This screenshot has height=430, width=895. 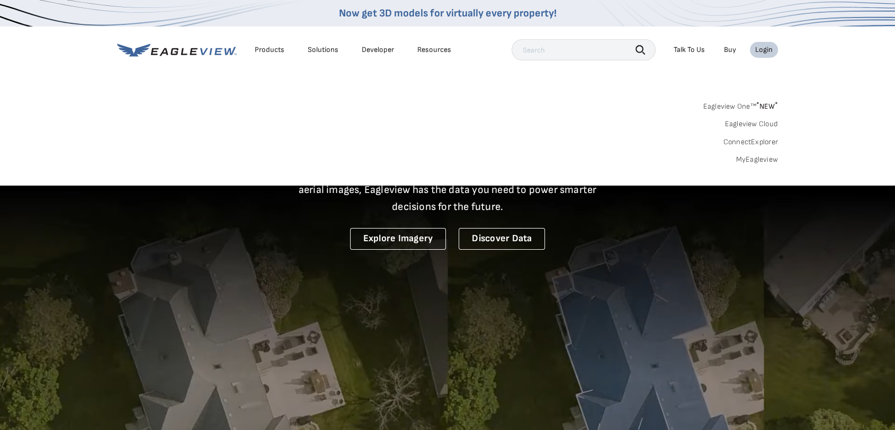 I want to click on input: Search, so click(x=584, y=50).